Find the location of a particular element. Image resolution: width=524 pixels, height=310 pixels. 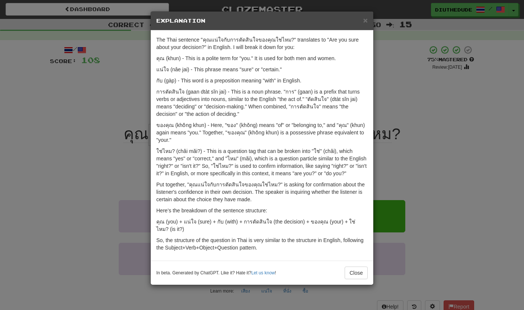

p: Put together, "คุณแน่ใจกับการตัดสินใจของคุณใช่ไหม?" is asking for confirmation about the listener... is located at coordinates (262, 192).